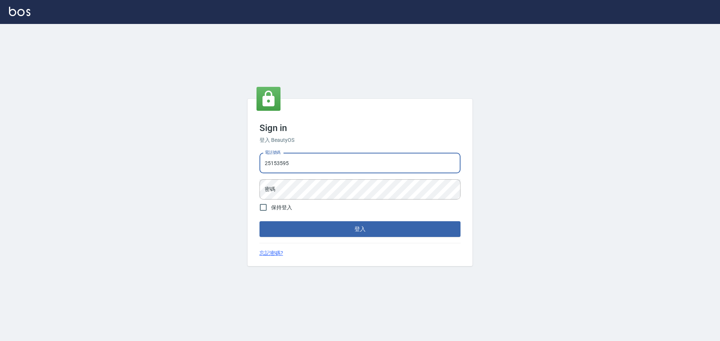 Image resolution: width=720 pixels, height=341 pixels. I want to click on a: 忘記密碼?, so click(271, 253).